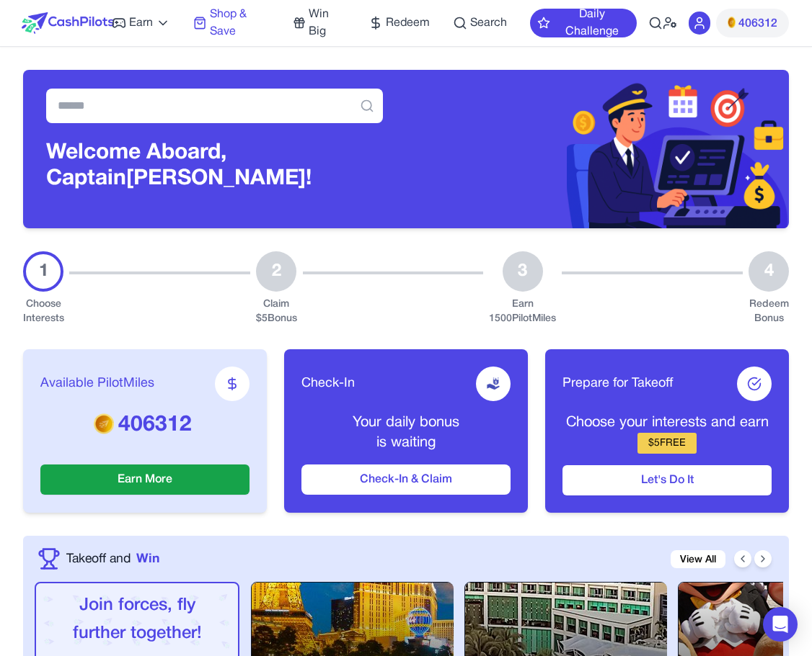 The height and width of the screenshot is (656, 812). I want to click on a: CashPilots Logo, so click(68, 23).